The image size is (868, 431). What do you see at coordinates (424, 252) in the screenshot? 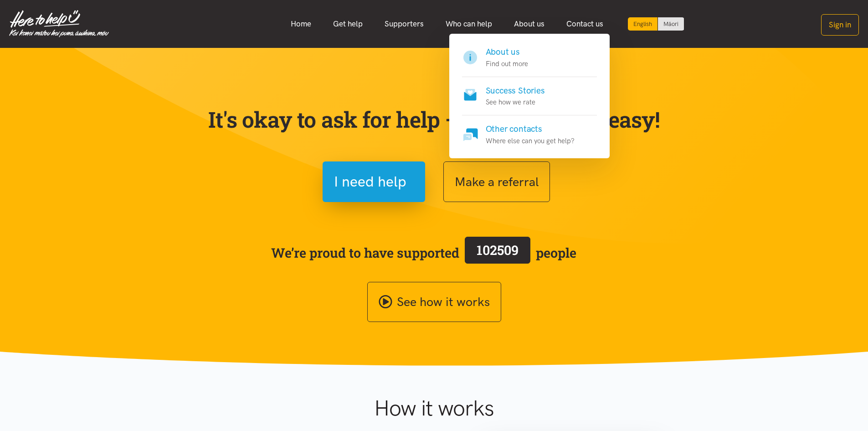
I see `span: We’re proud to have supported people` at bounding box center [424, 252].